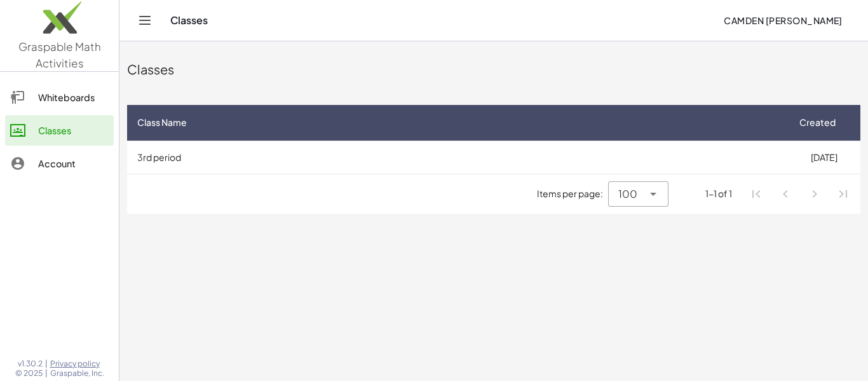 Image resolution: width=868 pixels, height=381 pixels. What do you see at coordinates (162, 122) in the screenshot?
I see `span: Class Name` at bounding box center [162, 122].